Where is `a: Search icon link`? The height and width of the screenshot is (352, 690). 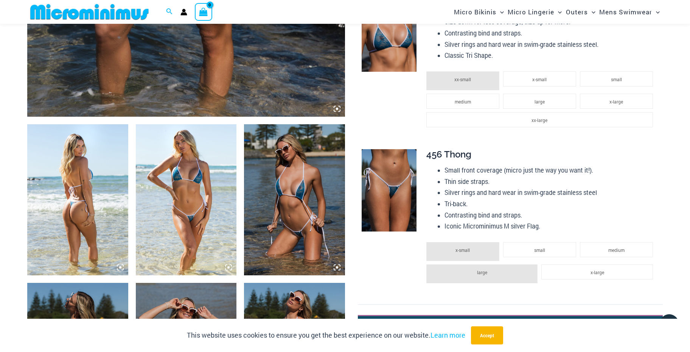
a: Search icon link is located at coordinates (169, 12).